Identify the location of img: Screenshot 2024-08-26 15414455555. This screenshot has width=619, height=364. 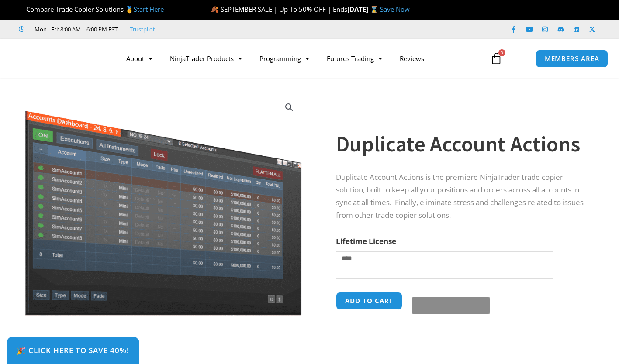
(163, 205).